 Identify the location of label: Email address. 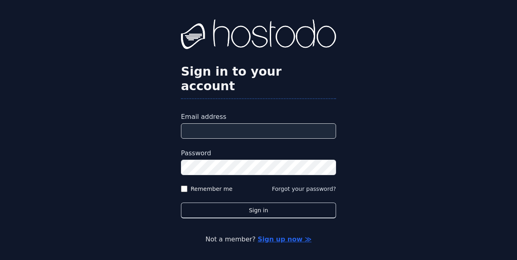
(259, 117).